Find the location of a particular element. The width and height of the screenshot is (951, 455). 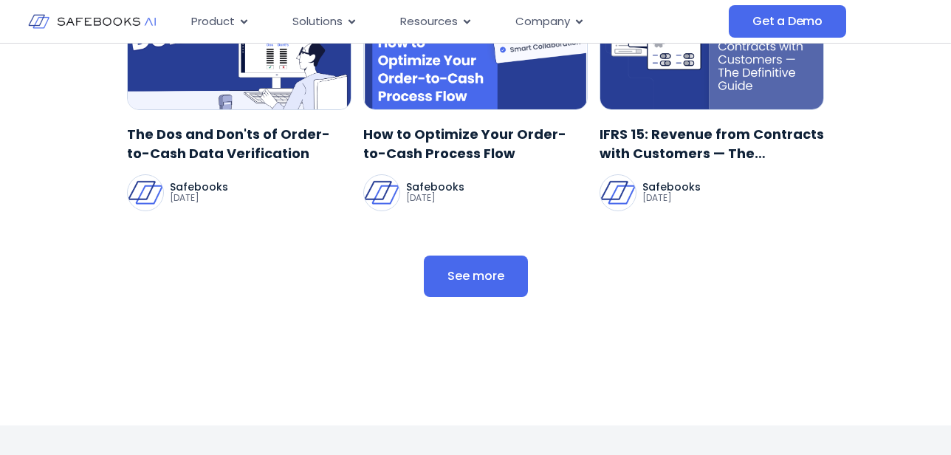

a: See more is located at coordinates (475, 276).